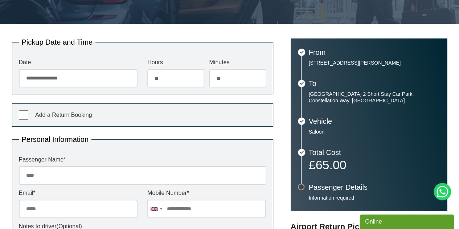 The width and height of the screenshot is (459, 229). I want to click on input: Add a Return Booking, so click(24, 115).